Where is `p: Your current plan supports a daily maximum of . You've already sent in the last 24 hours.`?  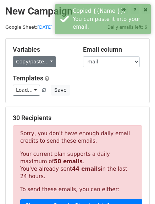 p: Your current plan supports a daily maximum of . You've already sent in the last 24 hours. is located at coordinates (77, 166).